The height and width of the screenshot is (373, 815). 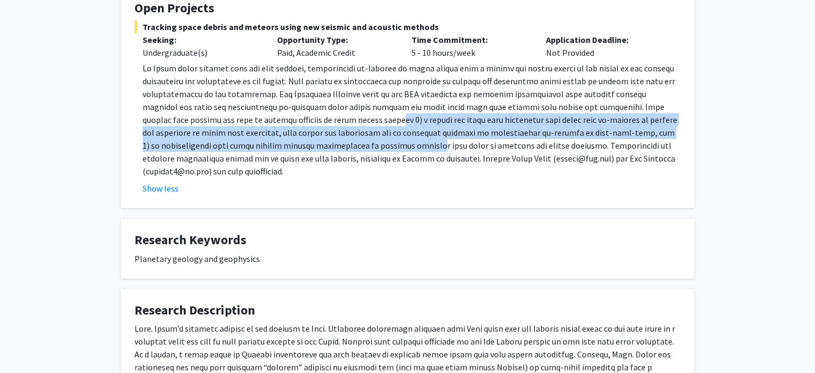 I want to click on div: Undergraduate(s), so click(x=202, y=53).